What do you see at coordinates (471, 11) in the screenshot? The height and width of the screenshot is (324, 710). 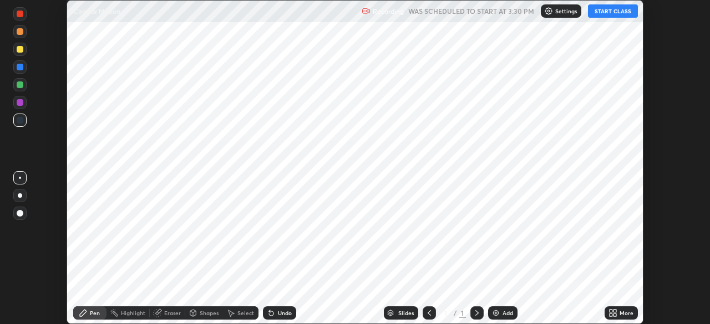 I see `h5: WAS SCHEDULED TO START AT 3:30 PM` at bounding box center [471, 11].